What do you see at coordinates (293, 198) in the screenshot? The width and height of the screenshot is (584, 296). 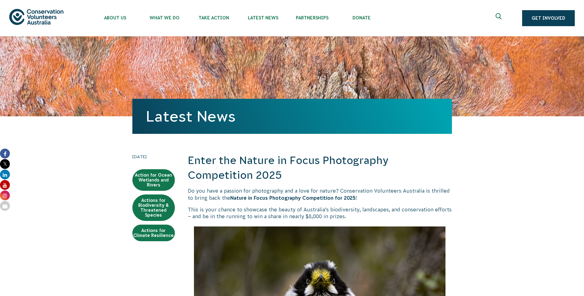 I see `strong: Nature in Focus Photography Competition for 2025` at bounding box center [293, 198].